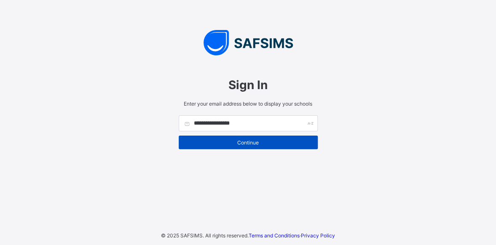 This screenshot has width=496, height=245. I want to click on a: Privacy Policy, so click(318, 235).